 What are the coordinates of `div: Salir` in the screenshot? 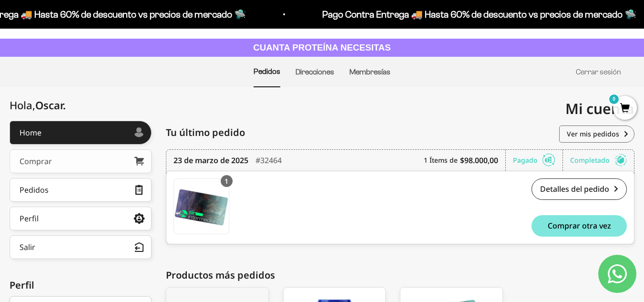 It's located at (27, 247).